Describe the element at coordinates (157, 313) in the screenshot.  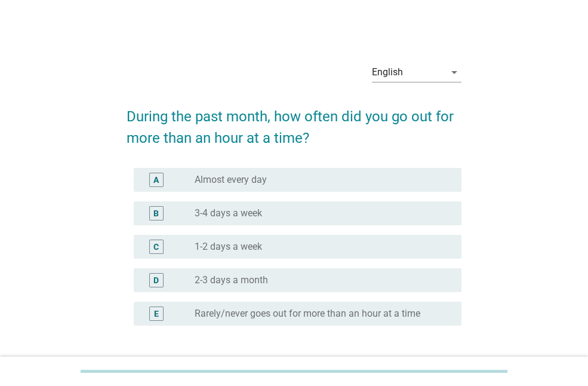
I see `div: E` at that location.